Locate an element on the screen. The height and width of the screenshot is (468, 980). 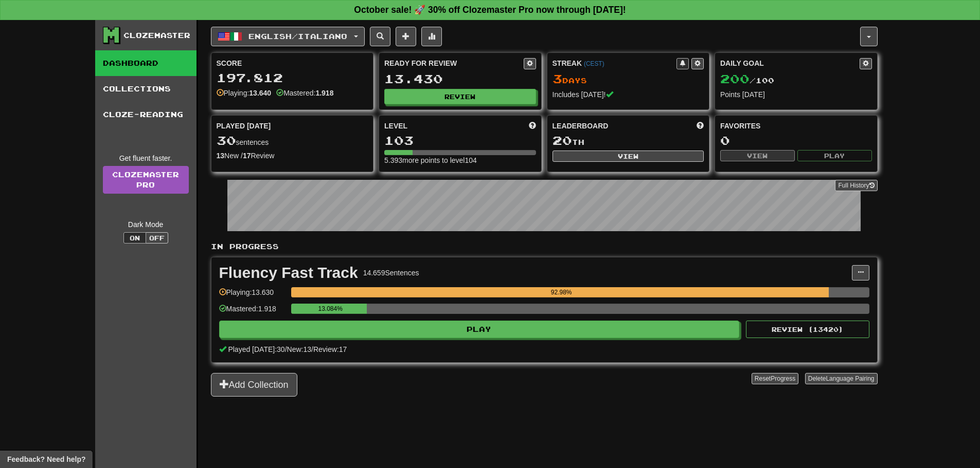
div: Fluency Fast Track is located at coordinates (289, 273).